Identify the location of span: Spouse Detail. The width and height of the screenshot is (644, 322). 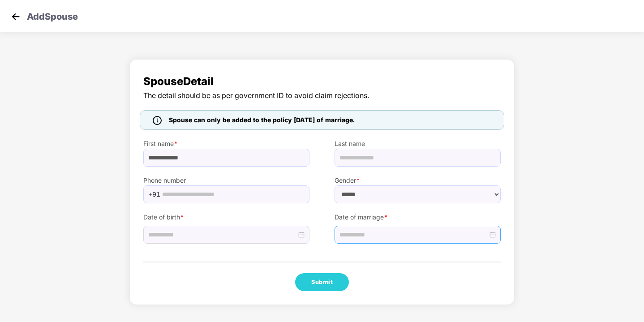
(322, 81).